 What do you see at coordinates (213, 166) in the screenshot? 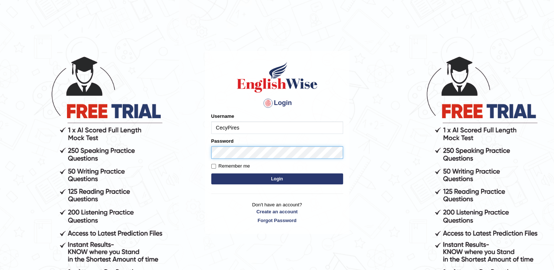
I see `input: Remember me` at bounding box center [213, 166].